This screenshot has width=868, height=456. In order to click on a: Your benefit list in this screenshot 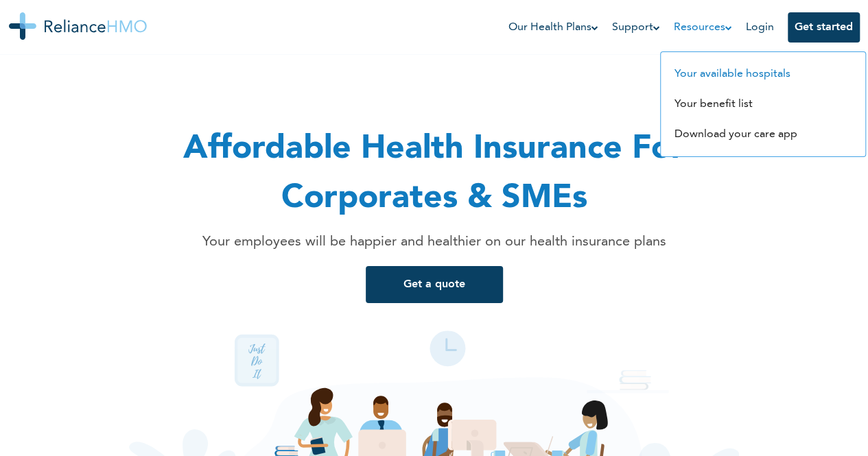, I will do `click(714, 105)`.